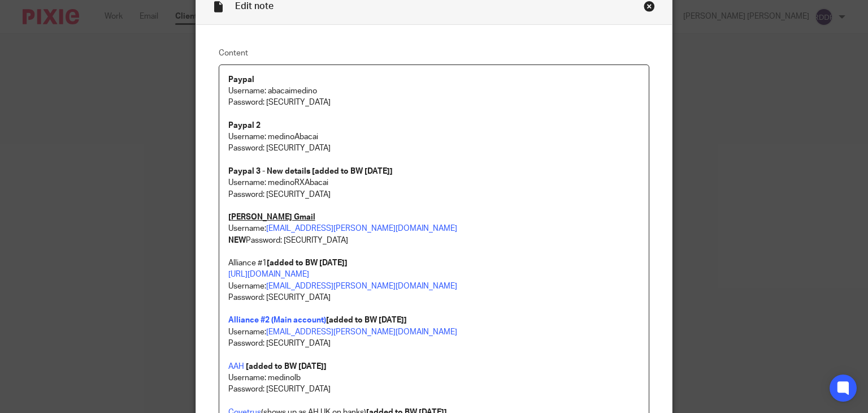 This screenshot has height=413, width=868. I want to click on strong: Paypal, so click(241, 80).